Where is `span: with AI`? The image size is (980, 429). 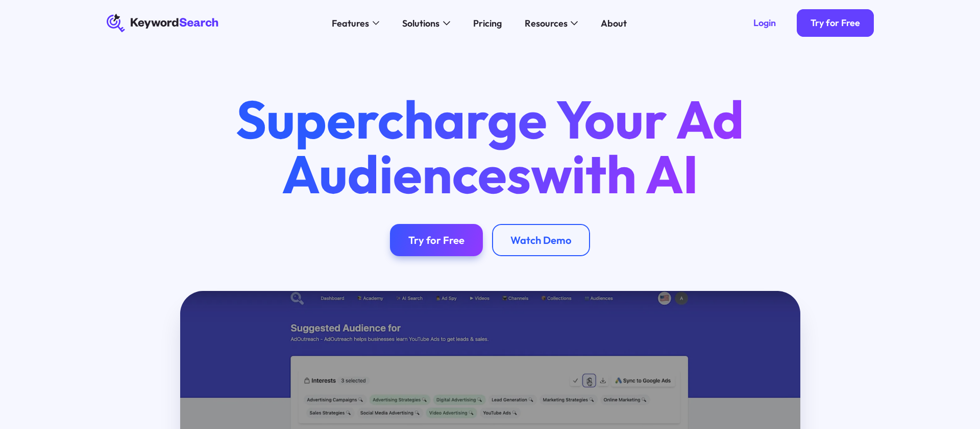
span: with AI is located at coordinates (614, 173).